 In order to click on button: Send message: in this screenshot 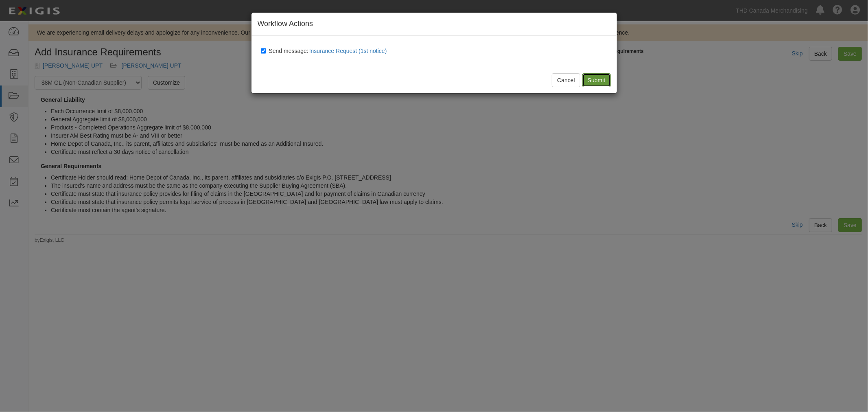, I will do `click(349, 51)`.